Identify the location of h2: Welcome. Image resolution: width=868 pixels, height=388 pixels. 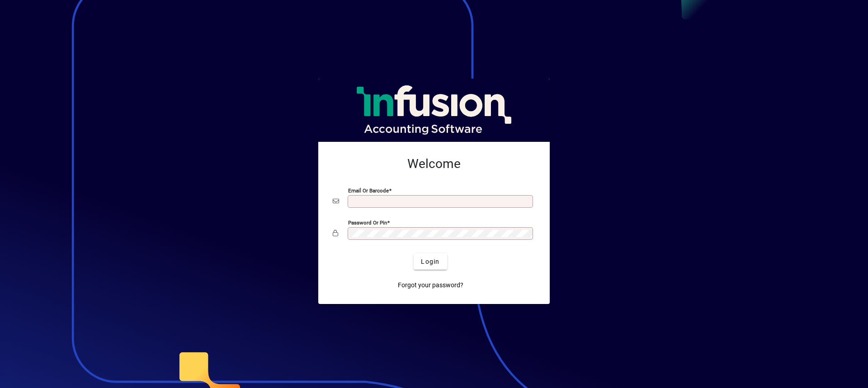
(434, 164).